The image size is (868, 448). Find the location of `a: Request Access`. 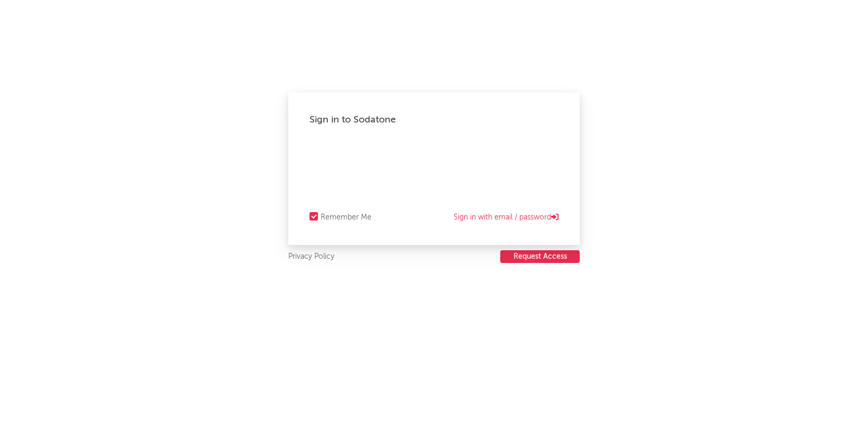

a: Request Access is located at coordinates (540, 256).